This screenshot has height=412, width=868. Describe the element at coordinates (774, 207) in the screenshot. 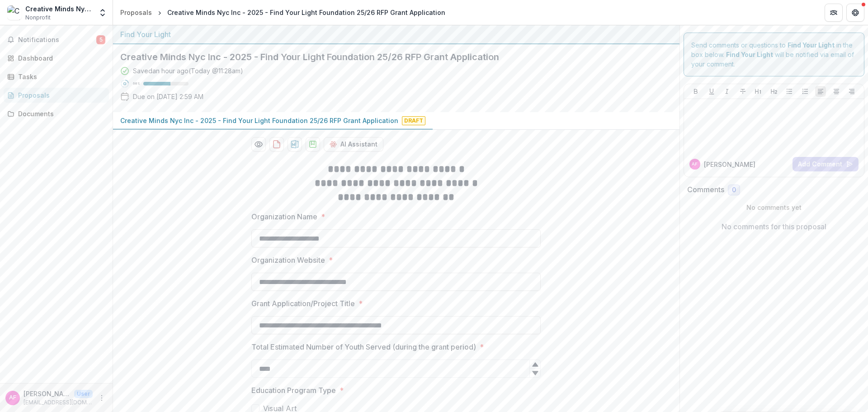

I see `p: No comments yet` at that location.